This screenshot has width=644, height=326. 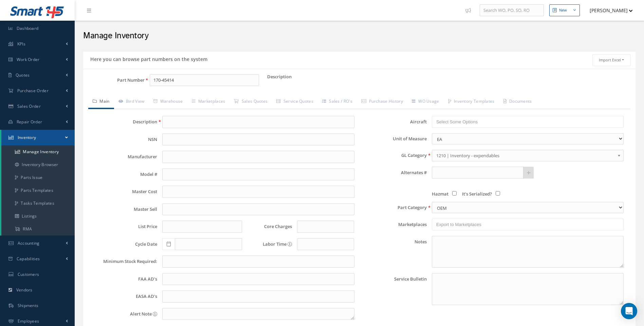 I want to click on span: Work Order, so click(x=28, y=59).